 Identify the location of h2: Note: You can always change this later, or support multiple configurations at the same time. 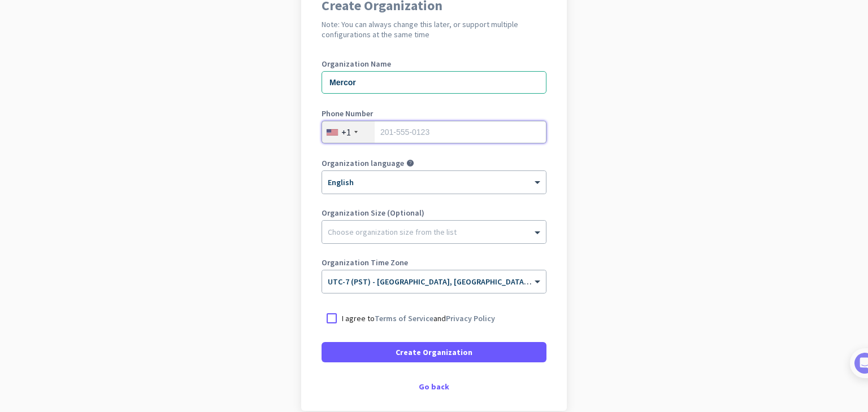
(434, 30).